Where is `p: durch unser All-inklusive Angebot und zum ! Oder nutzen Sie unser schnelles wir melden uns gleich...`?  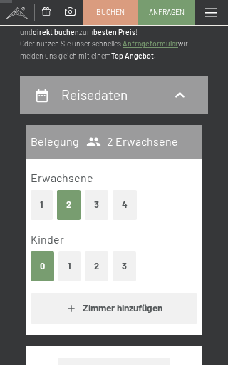 p: durch unser All-inklusive Angebot und zum ! Oder nutzen Sie unser schnelles wir melden uns gleich... is located at coordinates (114, 38).